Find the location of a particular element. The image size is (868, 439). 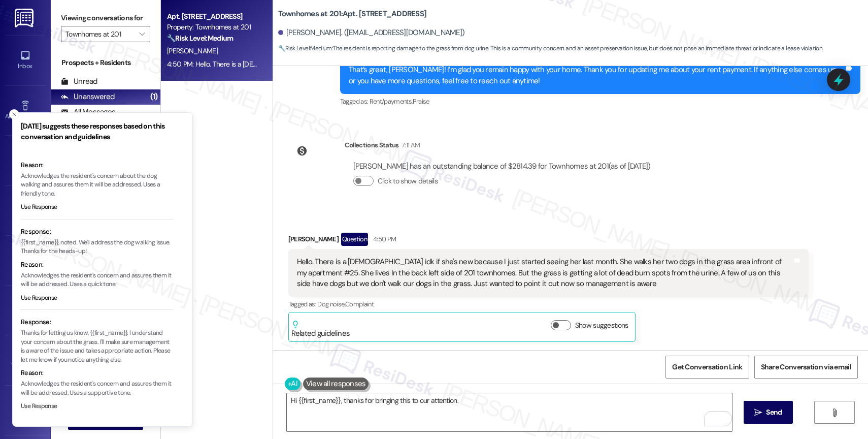

span: : The resident is reporting damage to the grass from dog urine. This is a community concern and a... is located at coordinates (551, 48).